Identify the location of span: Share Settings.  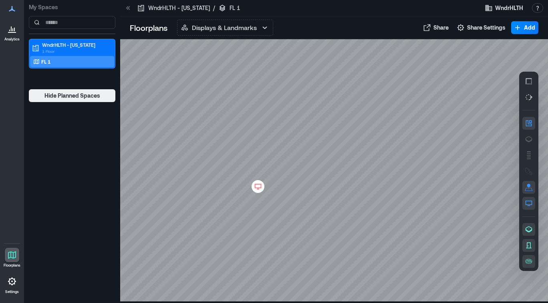
(486, 28).